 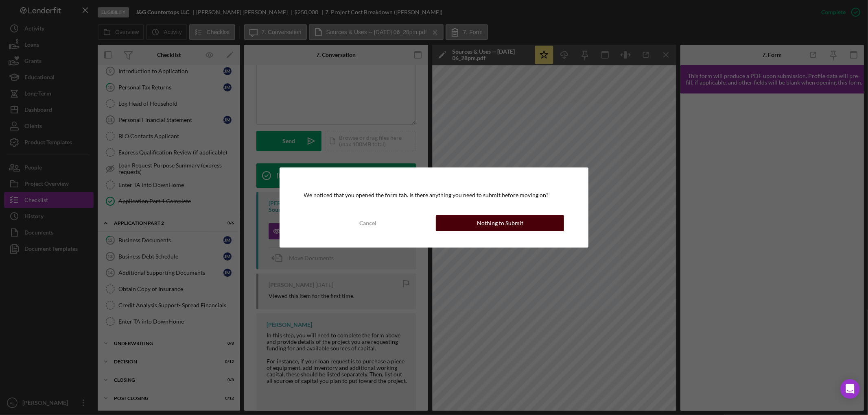 What do you see at coordinates (368, 223) in the screenshot?
I see `button: Cancel` at bounding box center [368, 223].